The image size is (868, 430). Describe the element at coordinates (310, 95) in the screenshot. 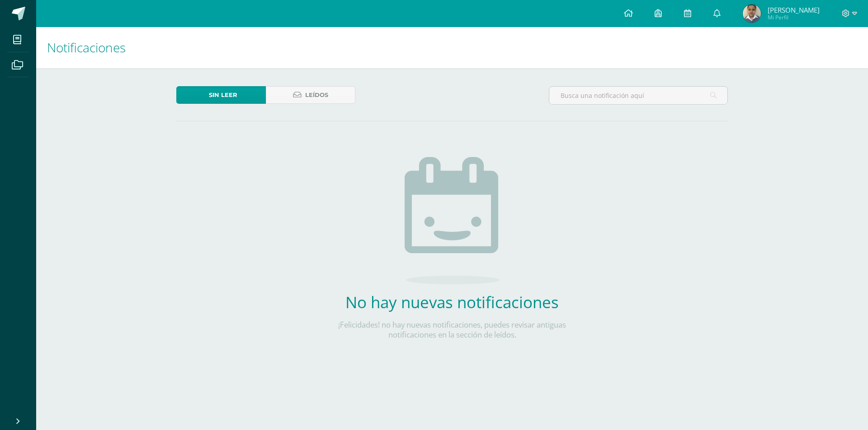

I see `a: Leídos` at that location.